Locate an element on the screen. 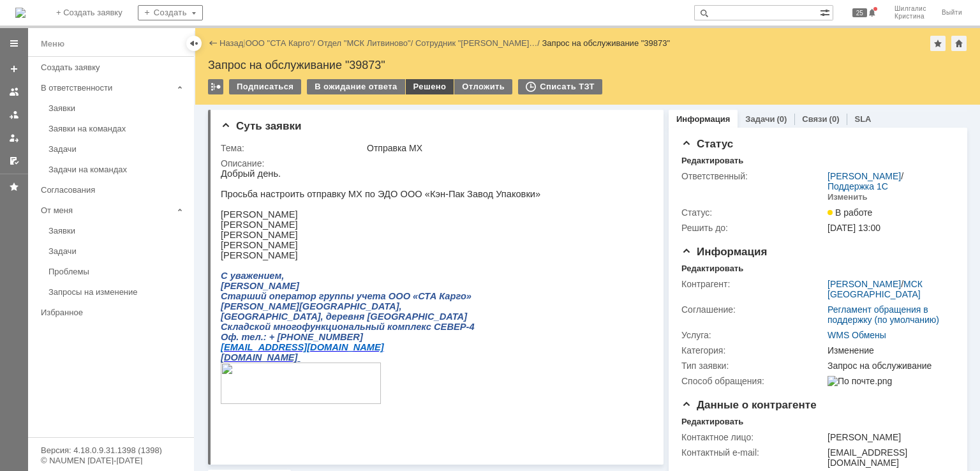 The height and width of the screenshot is (471, 980). div: Решить до: is located at coordinates (753, 228).